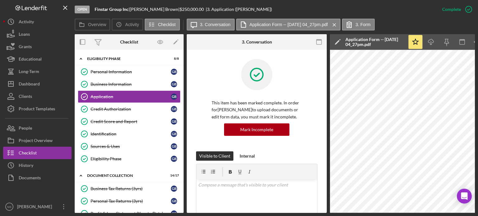 Image resolution: width=478 pixels, height=216 pixels. Describe the element at coordinates (455, 9) in the screenshot. I see `button: Complete` at that location.